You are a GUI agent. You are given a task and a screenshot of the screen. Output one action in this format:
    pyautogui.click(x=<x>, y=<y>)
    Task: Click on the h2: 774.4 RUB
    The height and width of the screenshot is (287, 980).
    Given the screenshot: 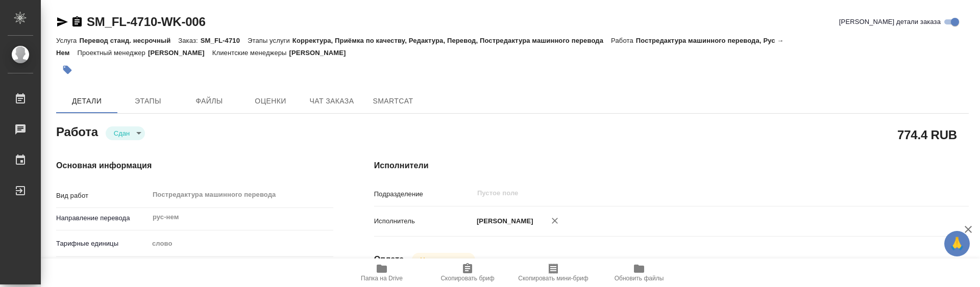 What is the action you would take?
    pyautogui.click(x=927, y=134)
    